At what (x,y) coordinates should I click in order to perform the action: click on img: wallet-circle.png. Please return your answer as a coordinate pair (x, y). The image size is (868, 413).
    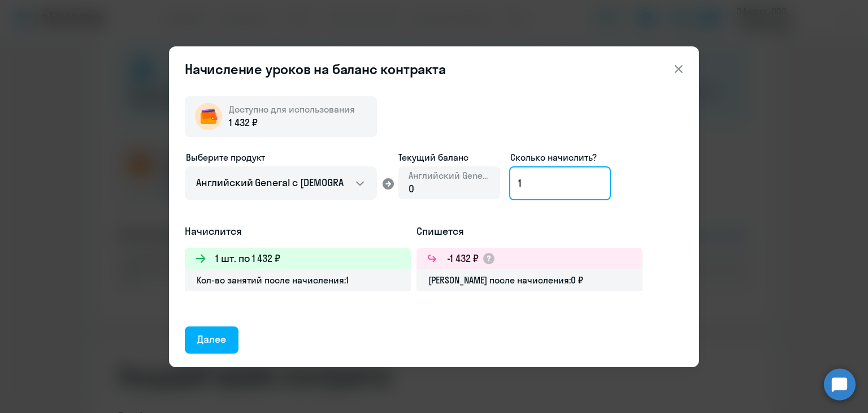
    Looking at the image, I should click on (208, 117).